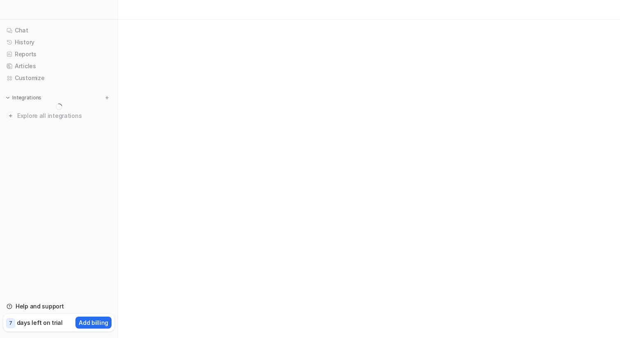  What do you see at coordinates (107, 98) in the screenshot?
I see `img: menu_add.svg` at bounding box center [107, 98].